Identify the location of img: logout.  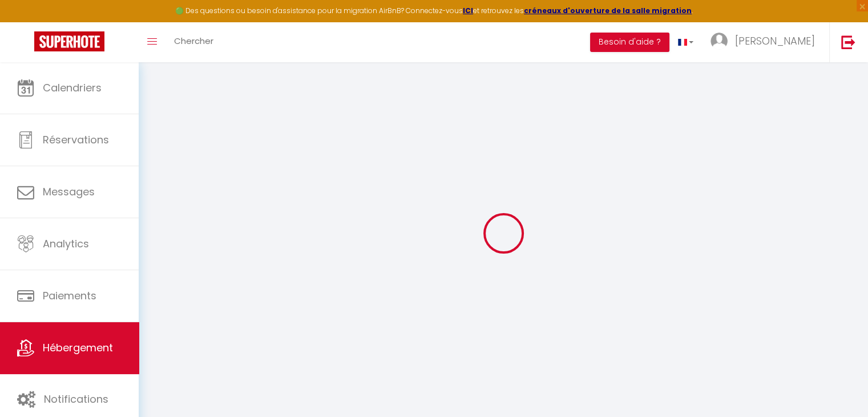
(848, 42).